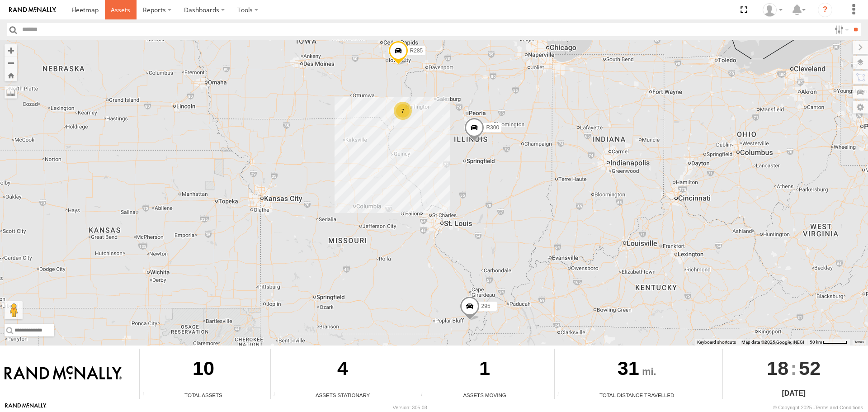  What do you see at coordinates (343, 395) in the screenshot?
I see `div: Assets Stationary` at bounding box center [343, 395].